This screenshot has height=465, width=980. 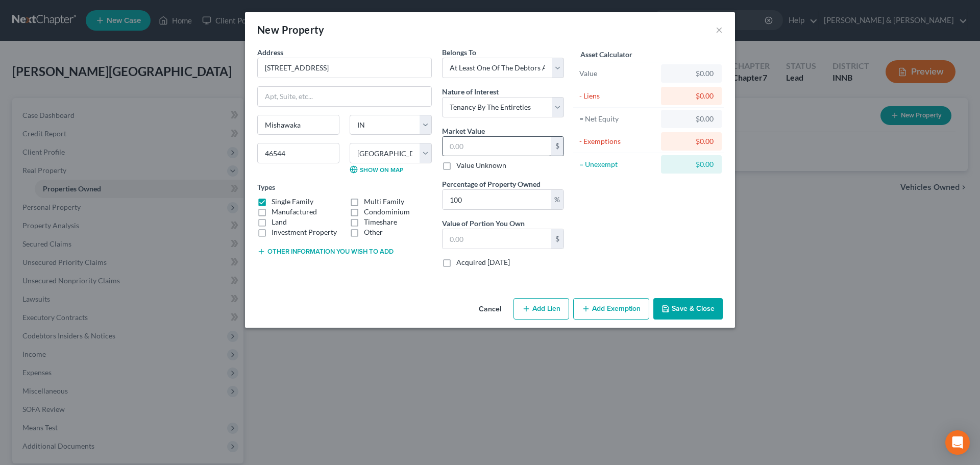 I want to click on button: Other information you wish to add, so click(x=325, y=252).